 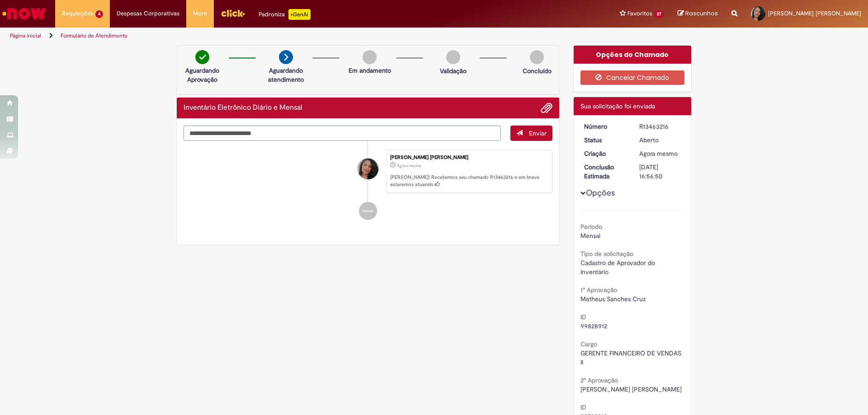 What do you see at coordinates (605, 126) in the screenshot?
I see `dt: Número` at bounding box center [605, 126].